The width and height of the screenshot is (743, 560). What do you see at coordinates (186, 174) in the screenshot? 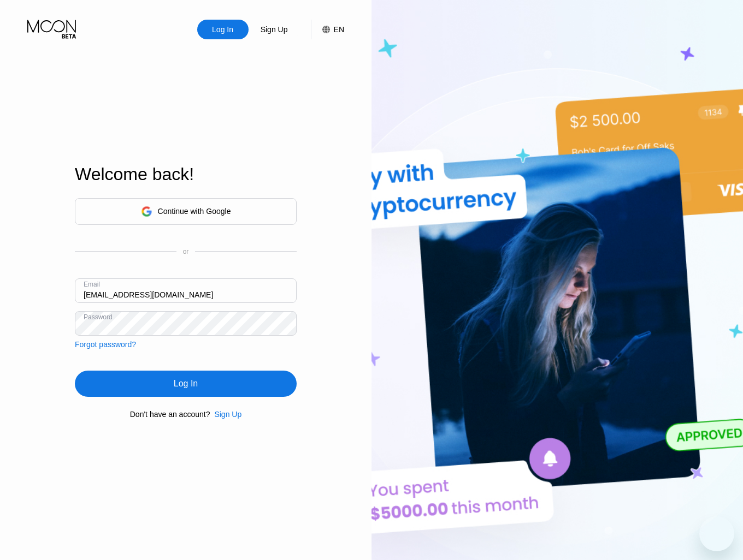
I see `div: Welcome back!` at bounding box center [186, 174].